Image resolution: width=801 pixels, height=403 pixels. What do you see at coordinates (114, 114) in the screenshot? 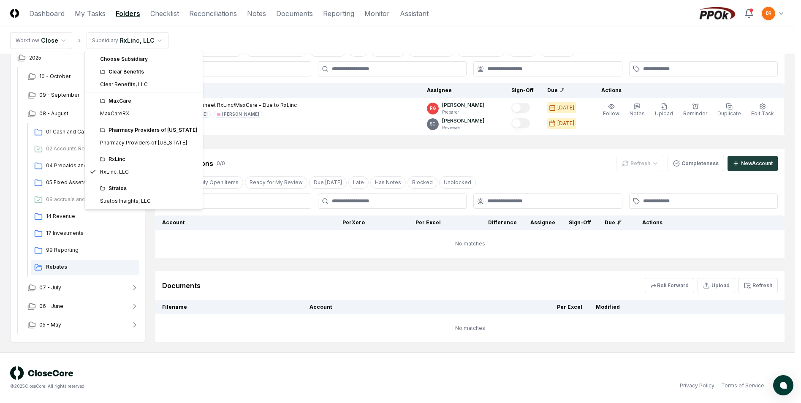
I see `div: MaxCareRX` at bounding box center [114, 114].